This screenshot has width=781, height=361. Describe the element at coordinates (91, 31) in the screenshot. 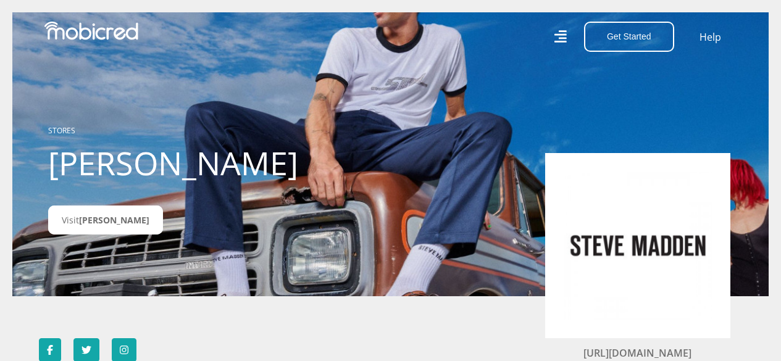

I see `img: Mobicred` at that location.